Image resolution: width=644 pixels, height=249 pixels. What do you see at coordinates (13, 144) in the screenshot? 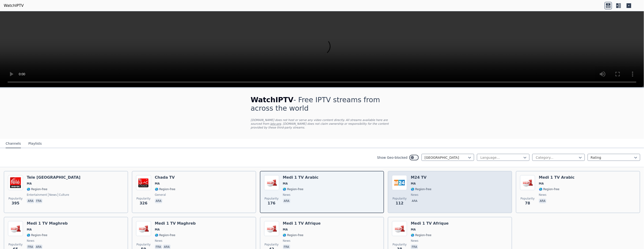
I see `button: Channels` at bounding box center [13, 144].